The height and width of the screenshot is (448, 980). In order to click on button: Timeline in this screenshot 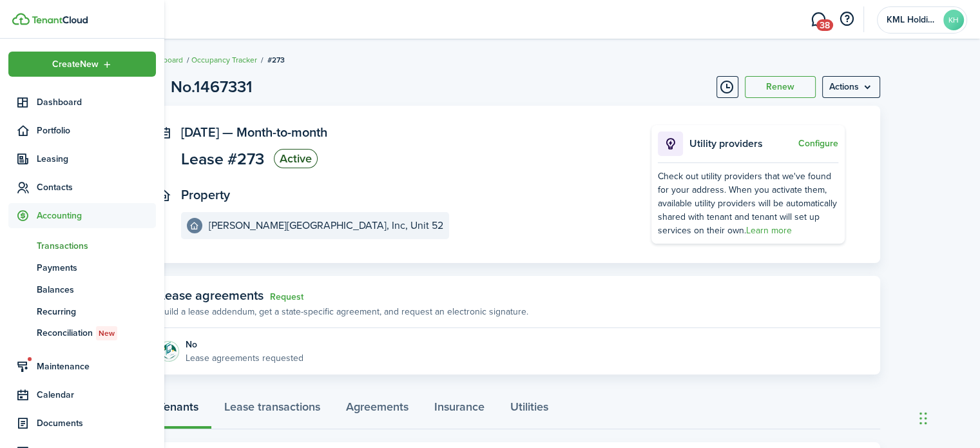, I will do `click(727, 87)`.